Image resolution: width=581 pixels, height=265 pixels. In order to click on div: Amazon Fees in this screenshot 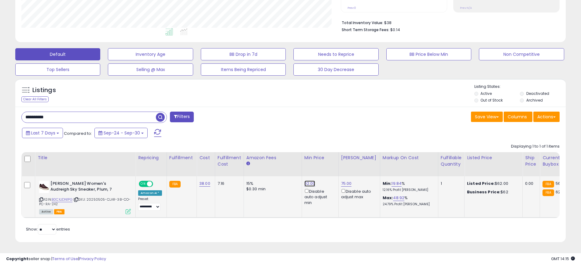, I will do `click(272, 158)`.